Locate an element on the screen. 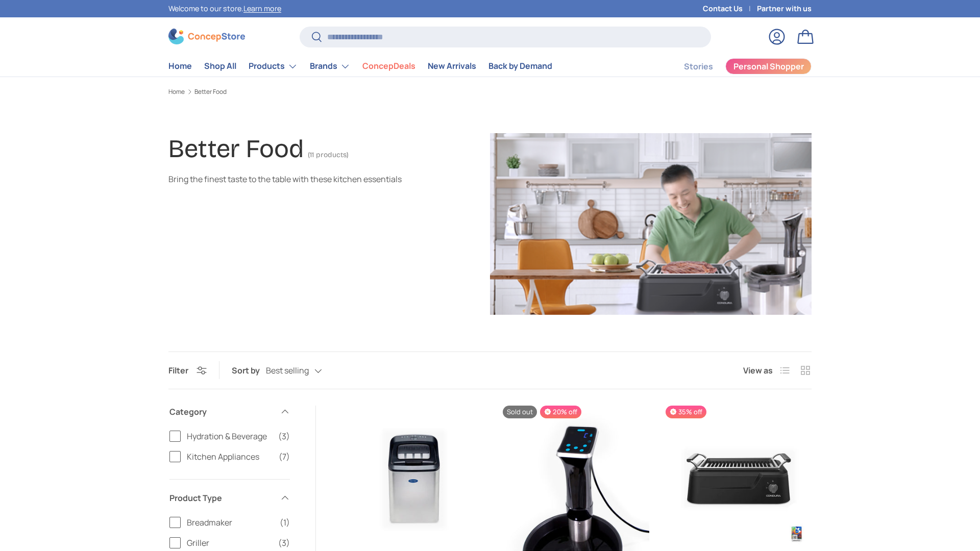 The image size is (980, 551). nav: Breadcrumbs is located at coordinates (490, 92).